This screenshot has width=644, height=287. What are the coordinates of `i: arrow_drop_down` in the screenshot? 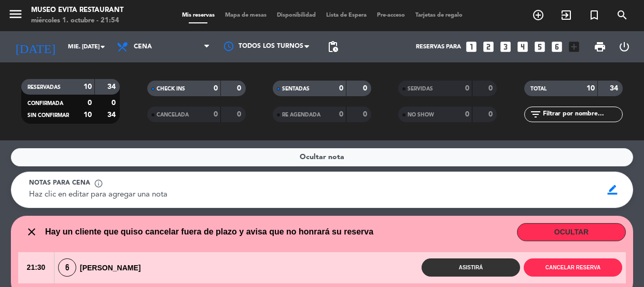 It's located at (103, 47).